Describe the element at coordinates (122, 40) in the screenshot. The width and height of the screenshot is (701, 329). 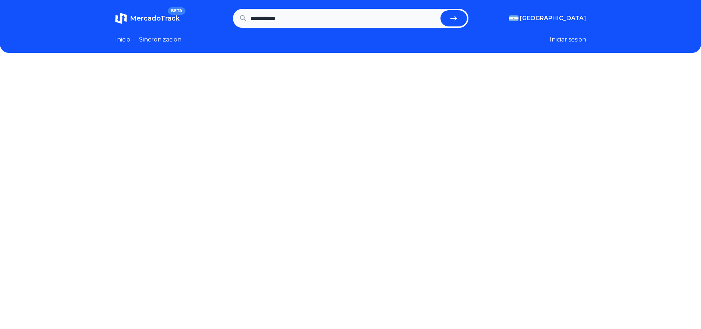
I see `a: Inicio` at that location.